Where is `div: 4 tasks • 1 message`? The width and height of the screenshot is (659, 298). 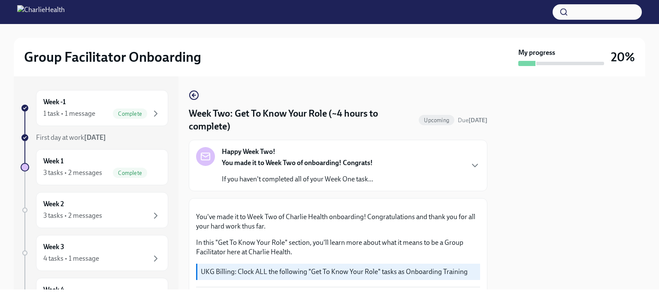
div: 4 tasks • 1 message is located at coordinates (71, 259).